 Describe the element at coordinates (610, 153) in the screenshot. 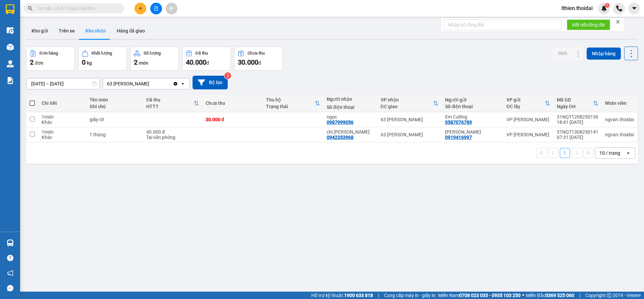

I see `div: 10 / trang` at that location.